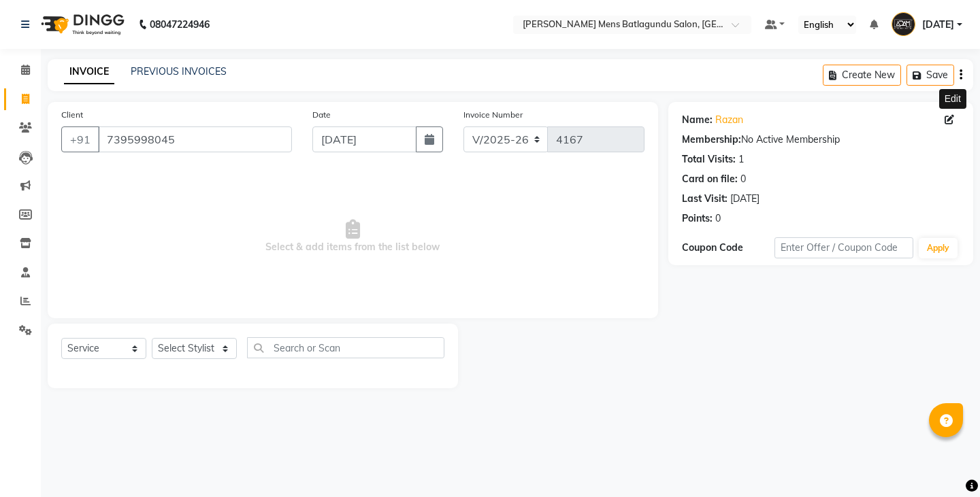 The height and width of the screenshot is (497, 980). I want to click on div: Total Visits:, so click(708, 159).